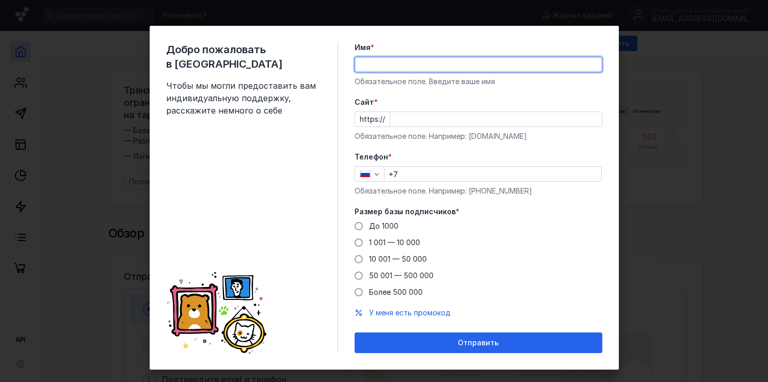  What do you see at coordinates (410, 312) in the screenshot?
I see `span: У меня есть промокод` at bounding box center [410, 312].